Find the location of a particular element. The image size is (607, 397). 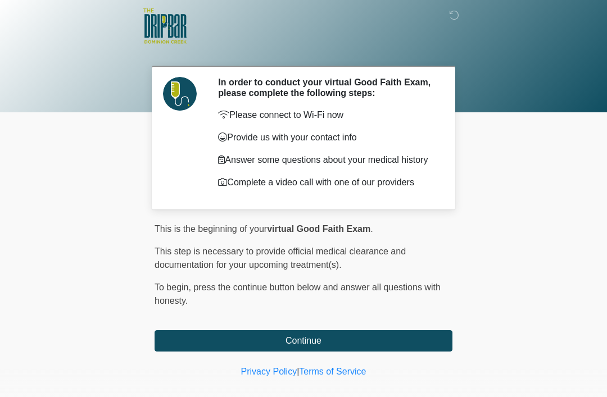

p: Provide us with your contact info is located at coordinates (326, 138).